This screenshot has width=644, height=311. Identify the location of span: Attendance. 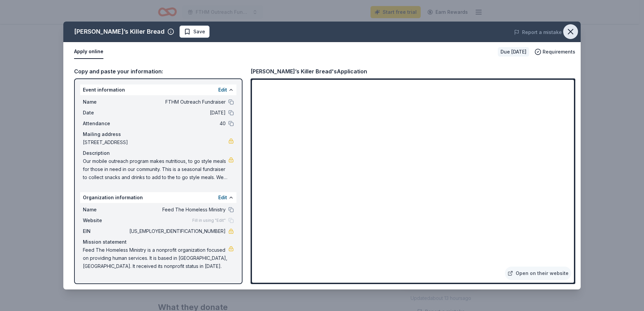
(106, 123).